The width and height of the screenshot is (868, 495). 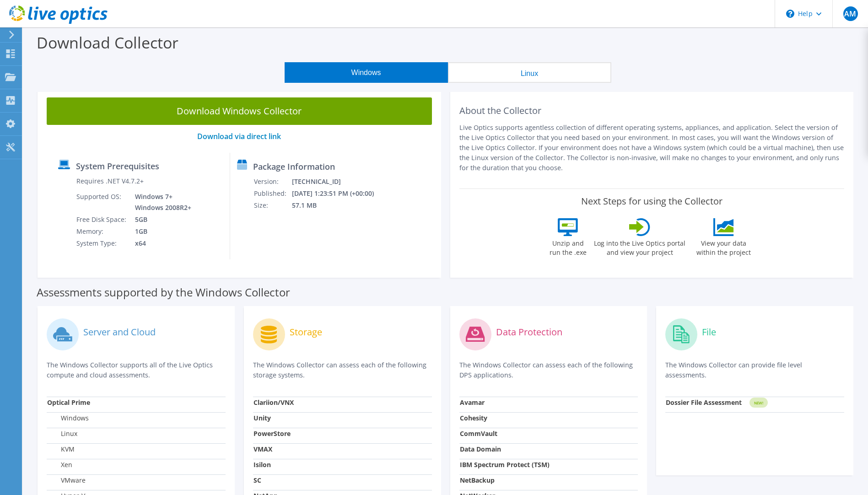 What do you see at coordinates (66, 480) in the screenshot?
I see `label: VMware` at bounding box center [66, 480].